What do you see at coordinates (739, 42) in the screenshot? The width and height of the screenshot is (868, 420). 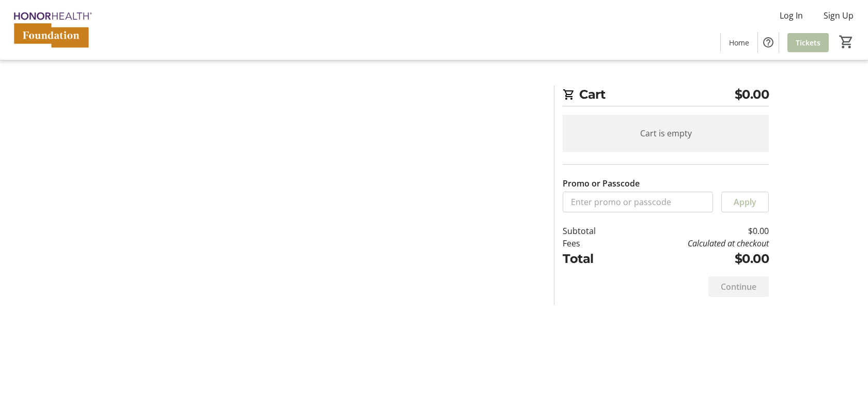 I see `a: Home` at bounding box center [739, 42].